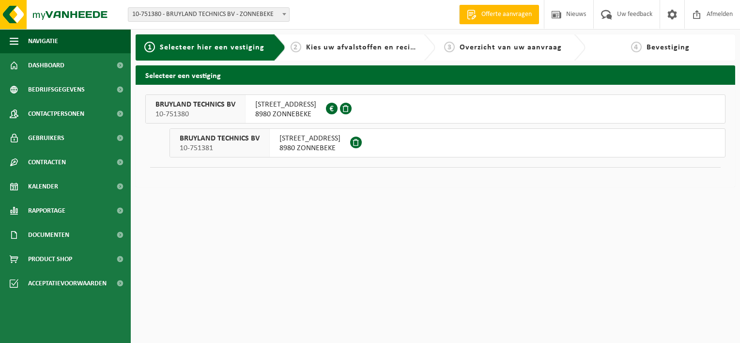  Describe the element at coordinates (510, 47) in the screenshot. I see `span: Overzicht van uw aanvraag` at that location.